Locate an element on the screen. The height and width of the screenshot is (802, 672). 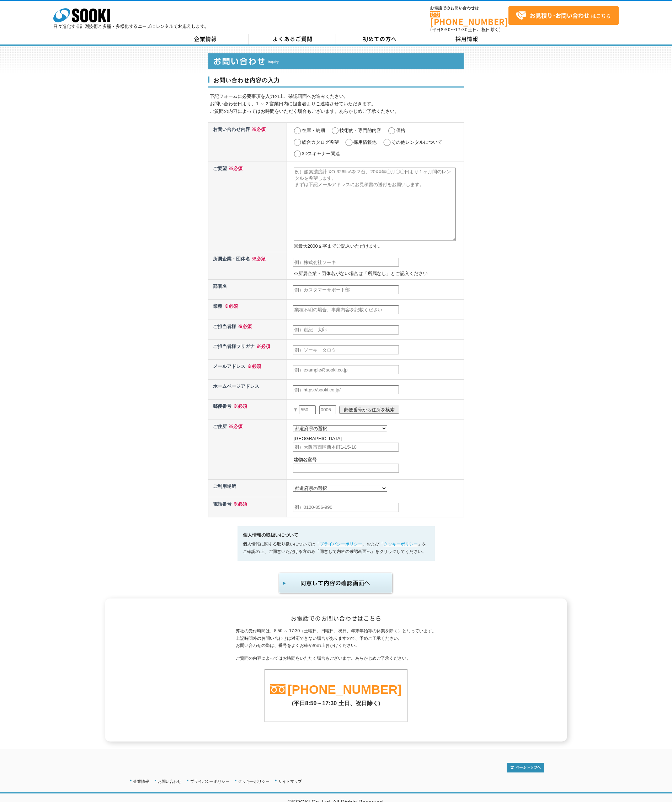
span: はこちら is located at coordinates (563, 16).